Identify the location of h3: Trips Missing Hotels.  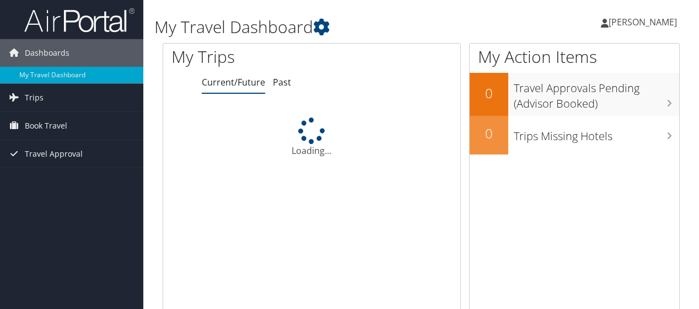
(597, 133).